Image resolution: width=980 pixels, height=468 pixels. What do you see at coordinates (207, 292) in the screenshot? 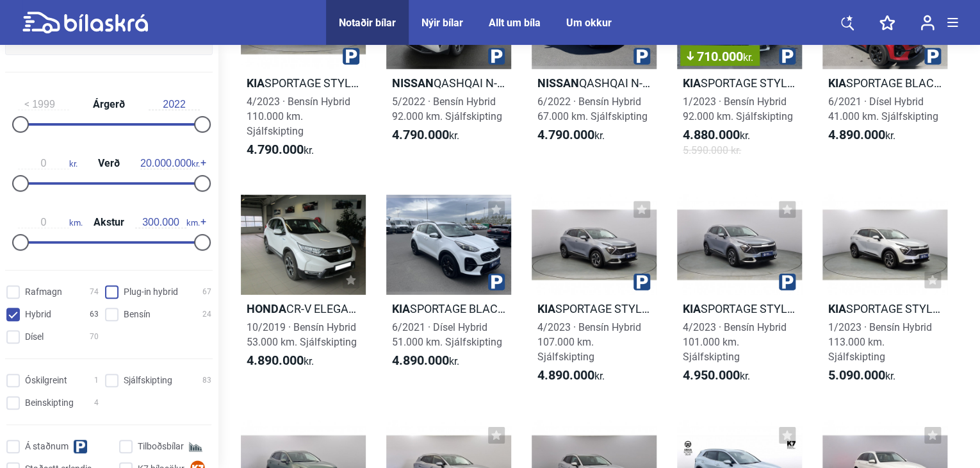
I see `span: 67` at bounding box center [207, 292].